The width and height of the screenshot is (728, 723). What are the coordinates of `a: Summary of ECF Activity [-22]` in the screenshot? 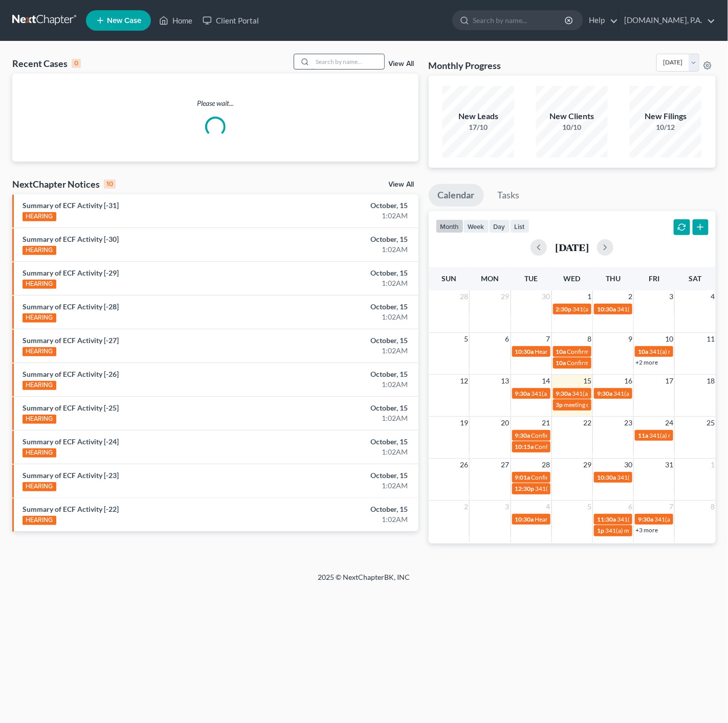 It's located at (71, 509).